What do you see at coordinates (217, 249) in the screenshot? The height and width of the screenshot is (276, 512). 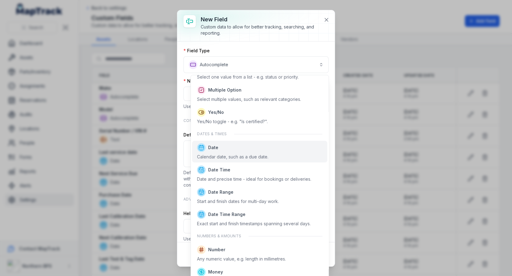 I see `span: Number` at bounding box center [217, 249].